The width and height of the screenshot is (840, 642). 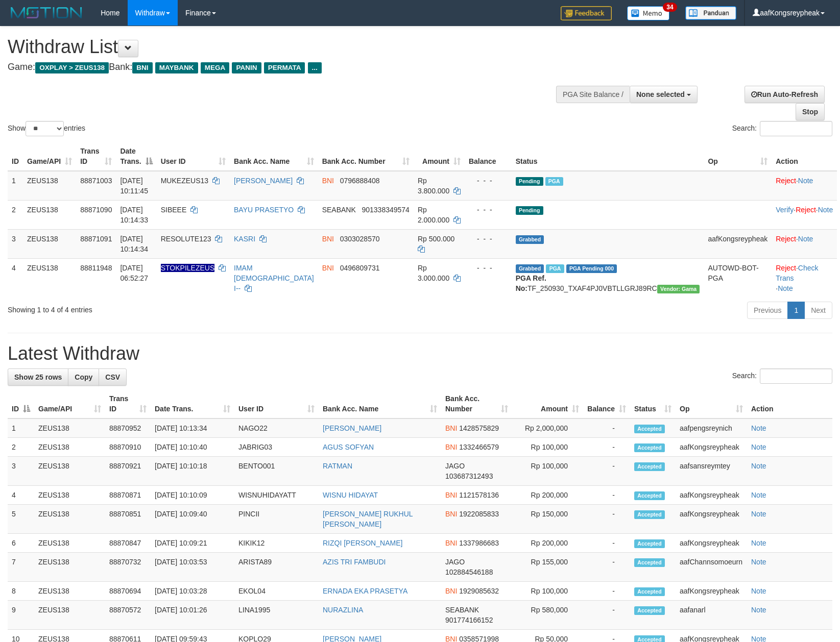 I want to click on th: Status: activate to sort column ascending, so click(x=653, y=404).